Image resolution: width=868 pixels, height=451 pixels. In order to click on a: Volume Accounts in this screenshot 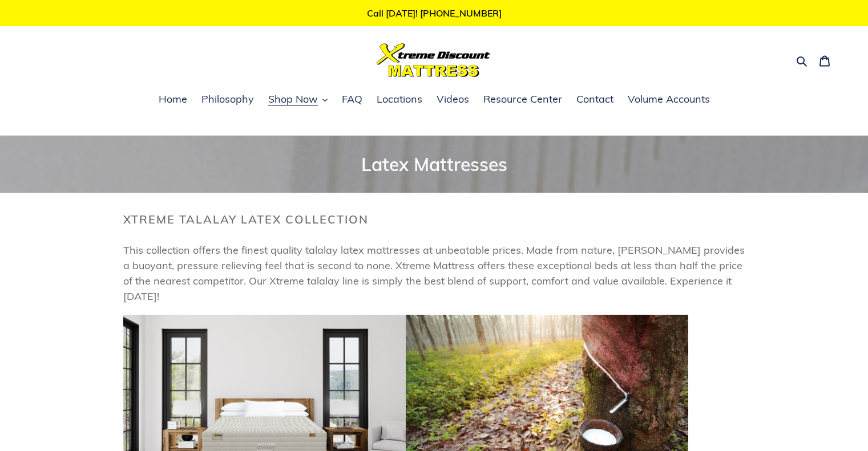, I will do `click(669, 100)`.